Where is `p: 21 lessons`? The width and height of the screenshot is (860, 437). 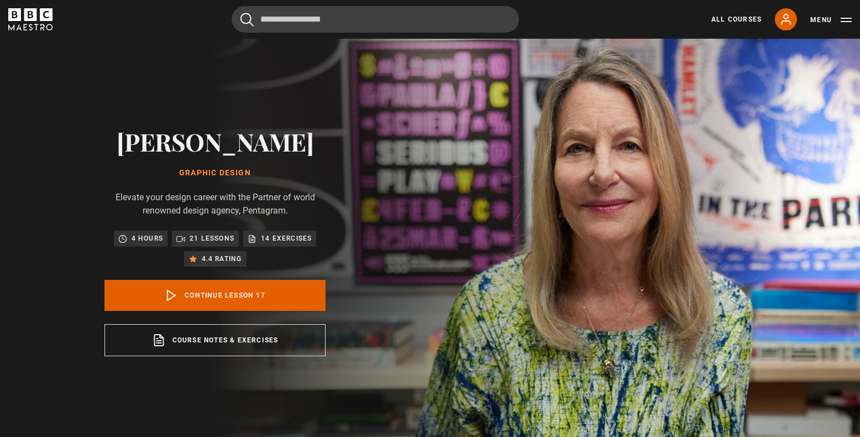 p: 21 lessons is located at coordinates (212, 238).